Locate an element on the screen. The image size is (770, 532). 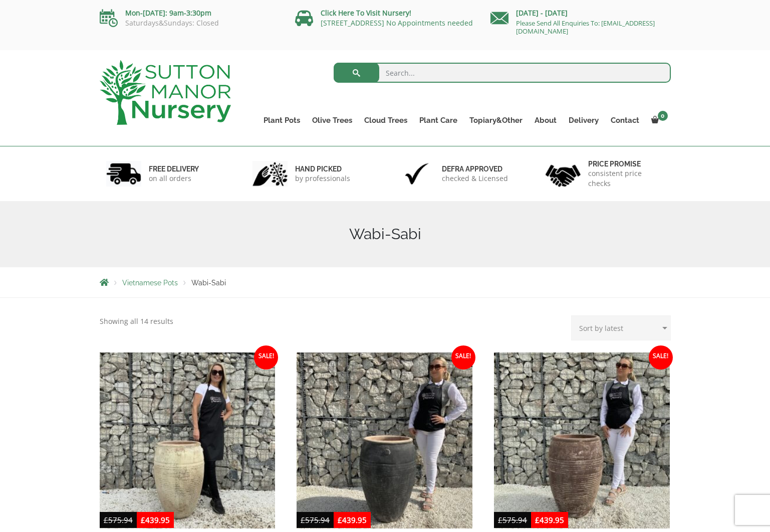
a: Contact is located at coordinates (624, 120).